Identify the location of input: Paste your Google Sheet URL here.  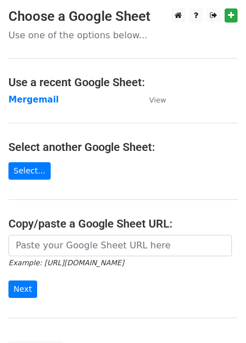
(120, 246).